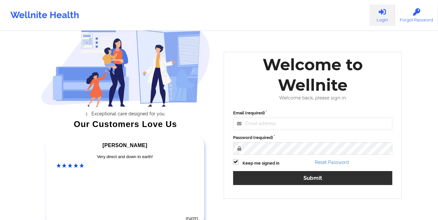 This screenshot has height=220, width=438. I want to click on a: Login, so click(383, 15).